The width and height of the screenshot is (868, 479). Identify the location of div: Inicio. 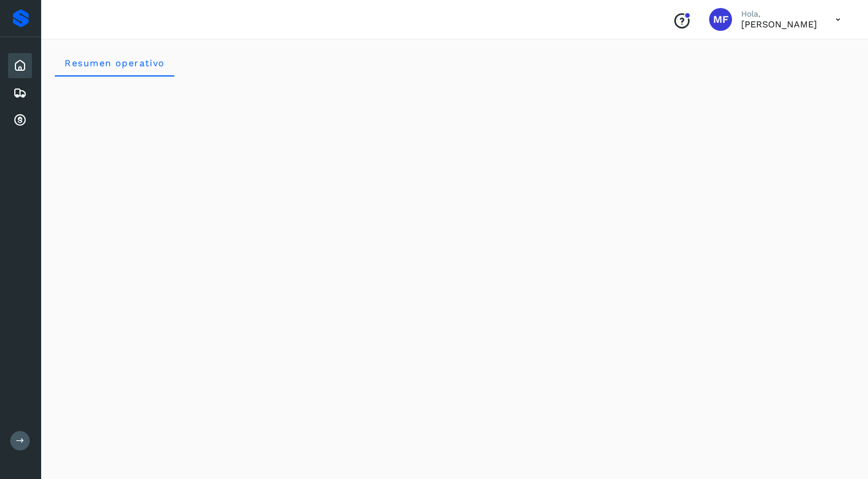
(20, 66).